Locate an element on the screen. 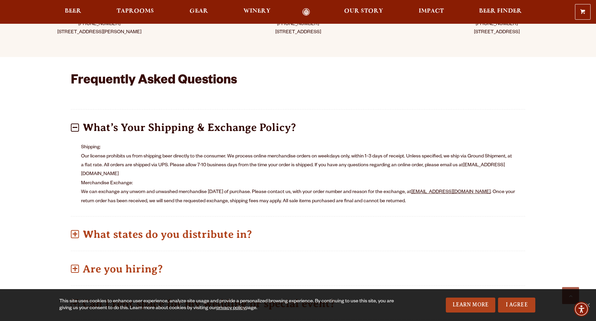  span: Impact is located at coordinates (431, 11).